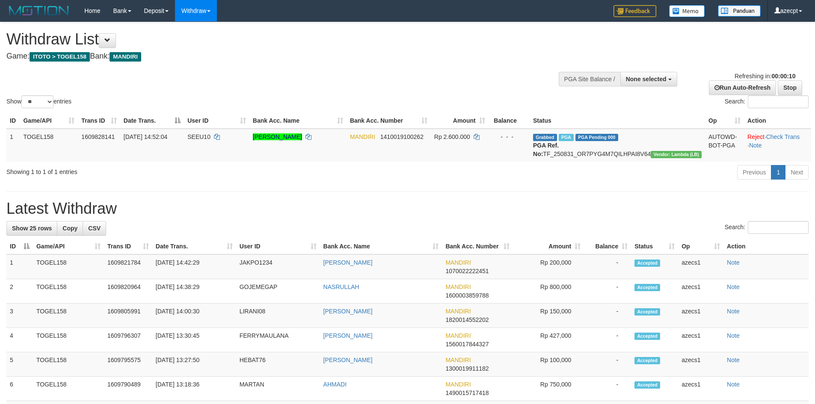 This screenshot has width=815, height=404. What do you see at coordinates (617, 145) in the screenshot?
I see `td: TF_250831_OR7PYG4M7QILHPAI8V64` at bounding box center [617, 145].